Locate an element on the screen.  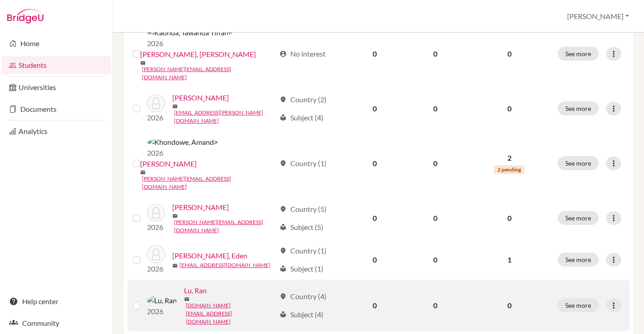
a: Universities is located at coordinates (56, 87).